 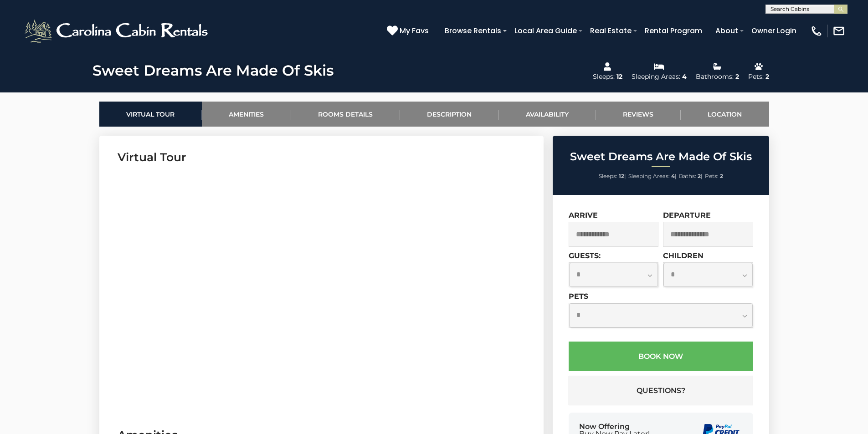 I want to click on a: My Favs, so click(x=409, y=31).